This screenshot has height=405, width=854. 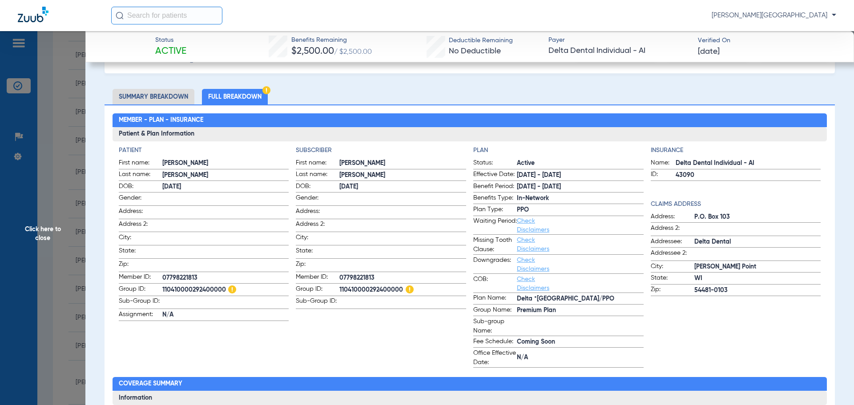 What do you see at coordinates (663, 164) in the screenshot?
I see `span: Name:` at bounding box center [663, 164].